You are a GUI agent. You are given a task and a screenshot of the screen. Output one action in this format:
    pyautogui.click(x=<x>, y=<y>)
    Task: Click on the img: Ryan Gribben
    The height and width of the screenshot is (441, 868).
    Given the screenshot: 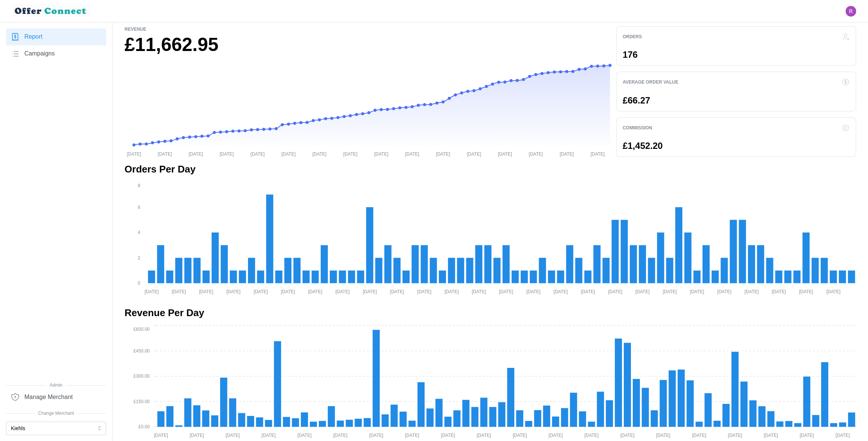 What is the action you would take?
    pyautogui.click(x=851, y=11)
    